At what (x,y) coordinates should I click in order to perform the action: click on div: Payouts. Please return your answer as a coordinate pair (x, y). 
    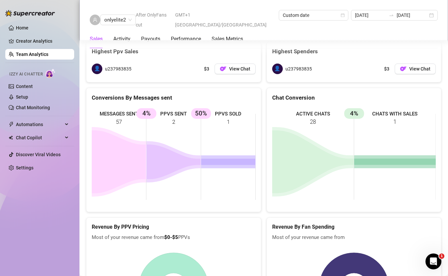
    Looking at the image, I should click on (151, 39).